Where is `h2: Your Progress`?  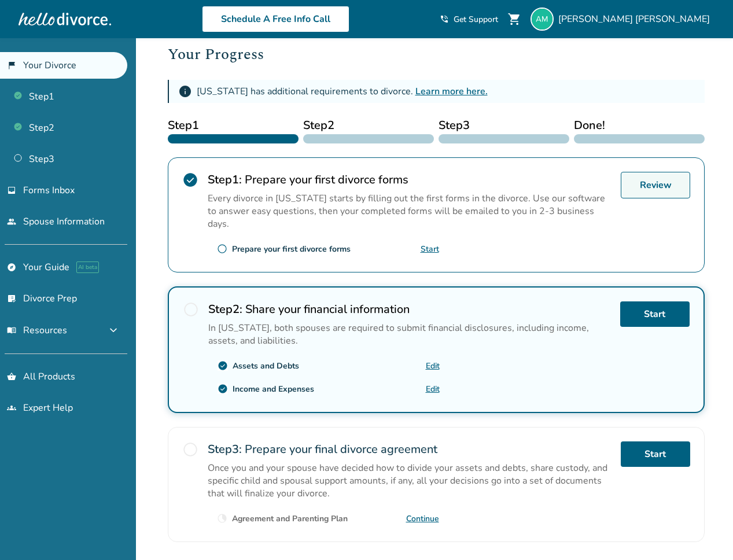 h2: Your Progress is located at coordinates (436, 55).